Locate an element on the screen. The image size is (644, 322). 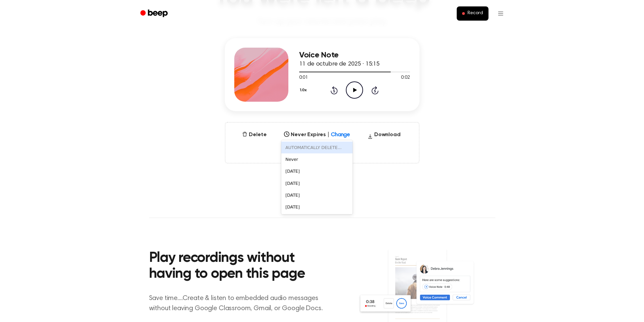
span: 11 de octubre de 2025 · 15:15 is located at coordinates (339, 64).